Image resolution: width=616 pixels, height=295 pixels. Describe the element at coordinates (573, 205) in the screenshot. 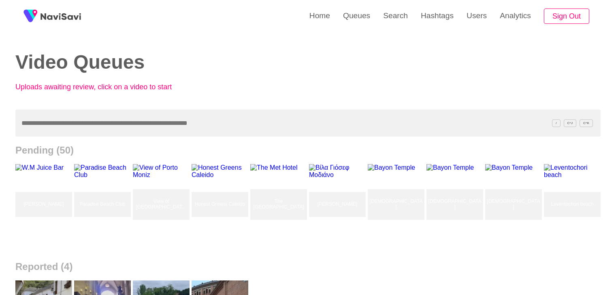

I see `a: Leventochori beachLeventochori beach` at that location.